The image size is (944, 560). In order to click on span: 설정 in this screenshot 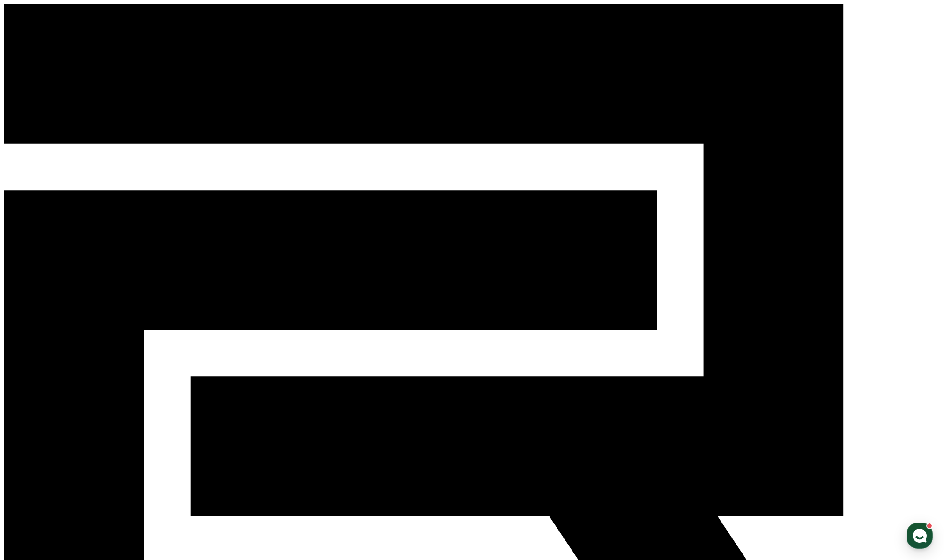, I will do `click(151, 314)`.